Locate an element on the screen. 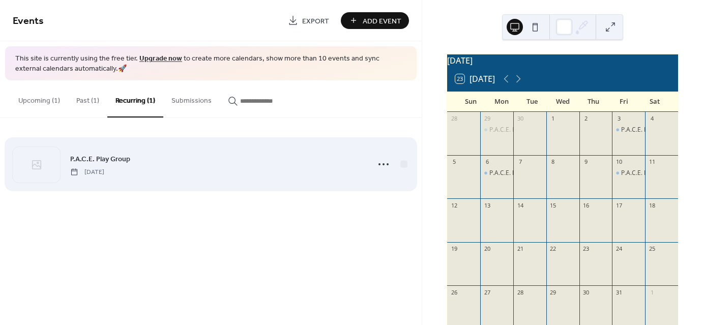 The height and width of the screenshot is (325, 703). div: 23 is located at coordinates (586, 249).